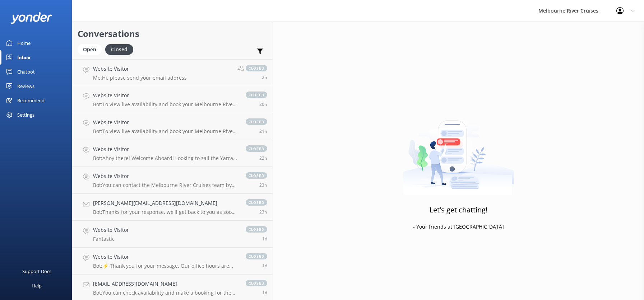 This screenshot has width=644, height=300. What do you see at coordinates (31, 18) in the screenshot?
I see `img: yonder-white-logo.png` at bounding box center [31, 18].